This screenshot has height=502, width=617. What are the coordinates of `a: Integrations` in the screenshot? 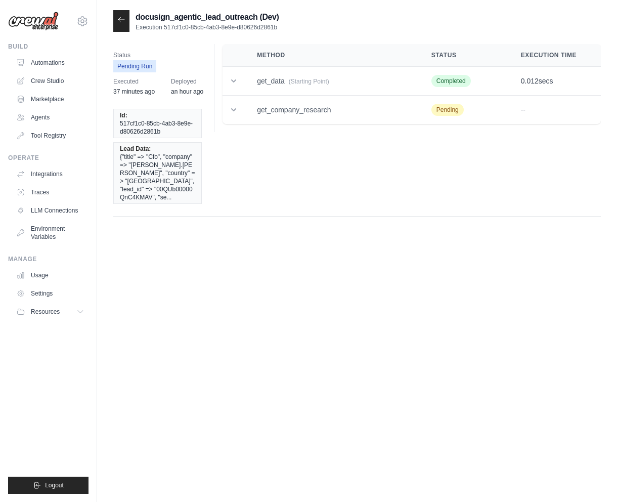 It's located at (50, 174).